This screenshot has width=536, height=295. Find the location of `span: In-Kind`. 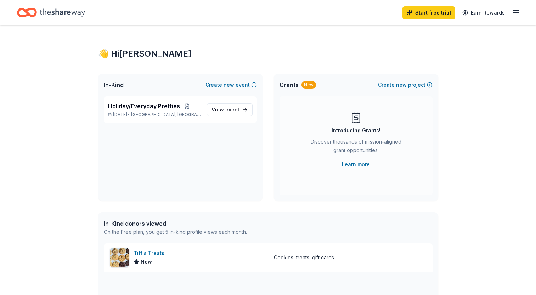

span: In-Kind is located at coordinates (114, 85).